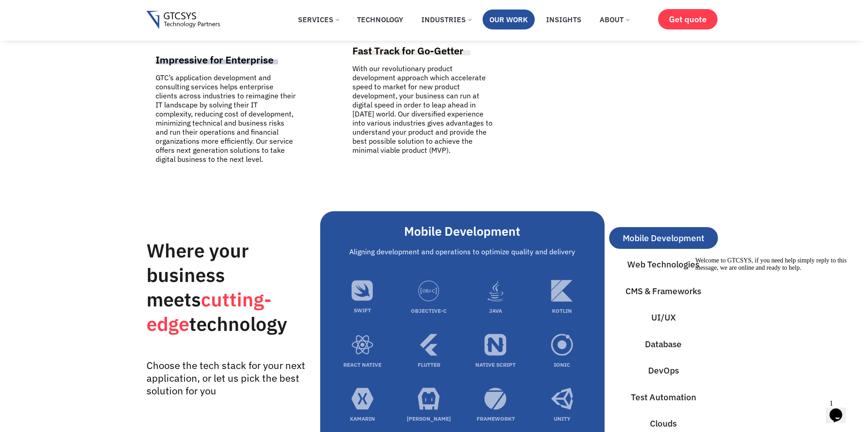 The height and width of the screenshot is (432, 864). Describe the element at coordinates (446, 51) in the screenshot. I see `h3: Fast Track for Go-Getter` at that location.